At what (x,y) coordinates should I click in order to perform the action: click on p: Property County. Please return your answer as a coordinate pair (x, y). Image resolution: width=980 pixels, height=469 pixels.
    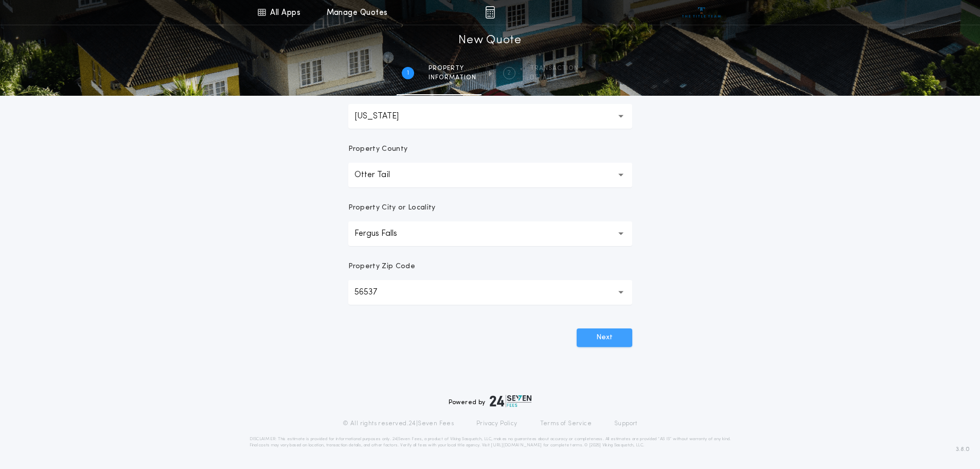
    Looking at the image, I should click on (378, 149).